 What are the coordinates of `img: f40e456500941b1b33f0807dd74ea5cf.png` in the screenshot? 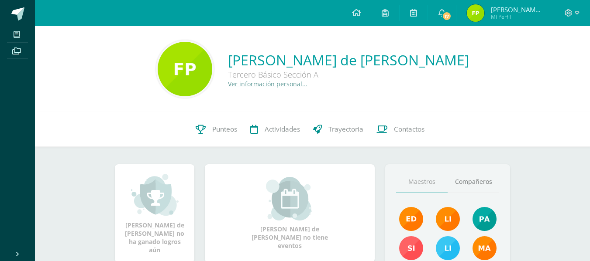 It's located at (411, 219).